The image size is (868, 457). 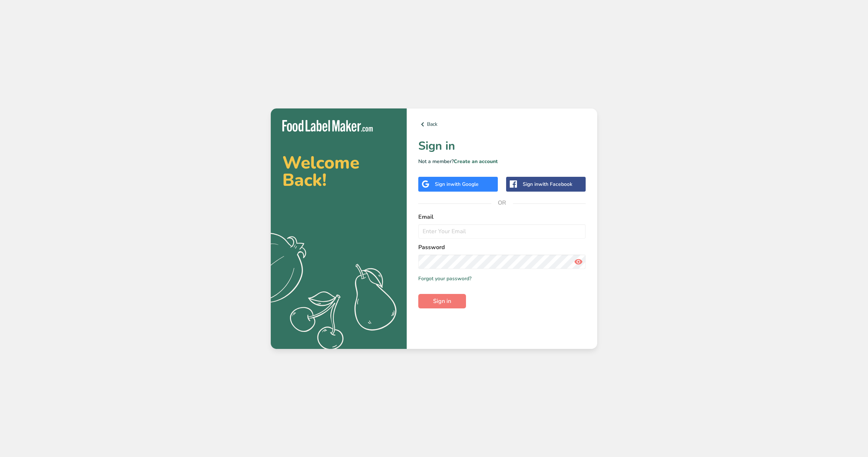 What do you see at coordinates (501, 231) in the screenshot?
I see `input: Enter Your Email` at bounding box center [501, 231].